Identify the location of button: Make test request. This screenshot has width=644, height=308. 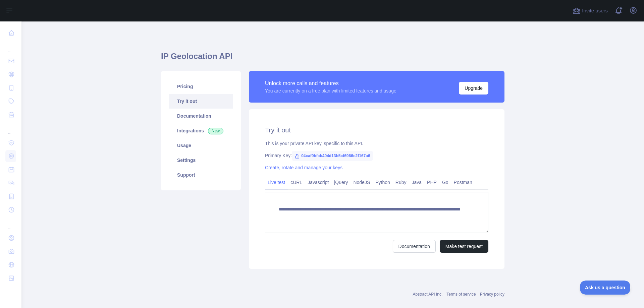
(464, 247).